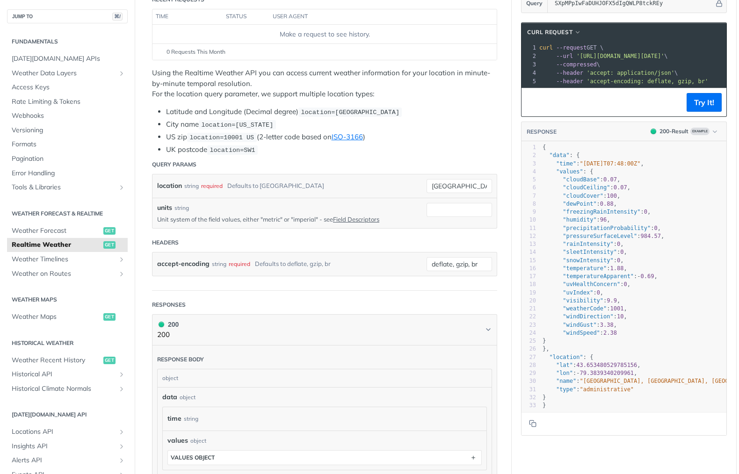  I want to click on a: Rate Limiting & Tokens, so click(67, 102).